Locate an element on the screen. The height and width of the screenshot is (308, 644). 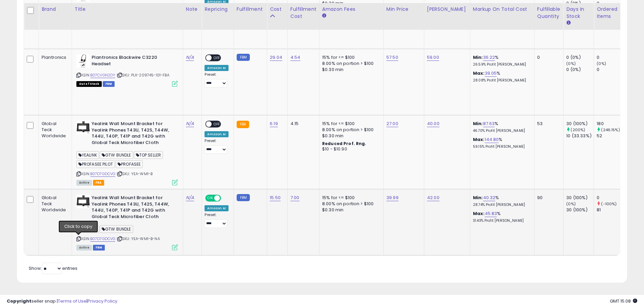
a: 42.00 is located at coordinates (433, 198).